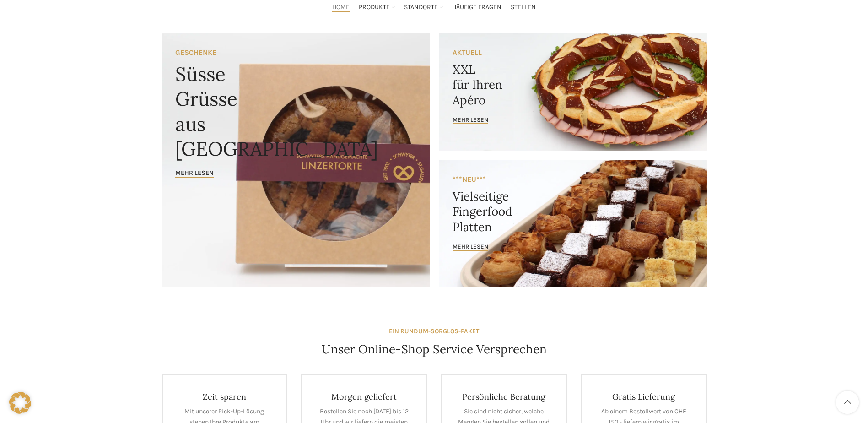  Describe the element at coordinates (434, 331) in the screenshot. I see `strong: EIN RUNDUM-SORGLOS-PAKET` at that location.